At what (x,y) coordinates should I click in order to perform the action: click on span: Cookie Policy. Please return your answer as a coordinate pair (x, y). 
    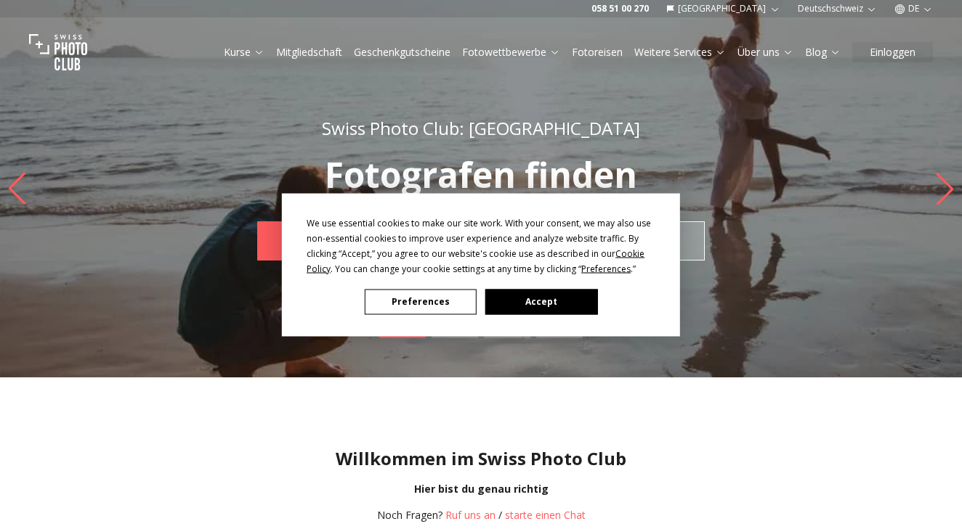
    Looking at the image, I should click on (475, 261).